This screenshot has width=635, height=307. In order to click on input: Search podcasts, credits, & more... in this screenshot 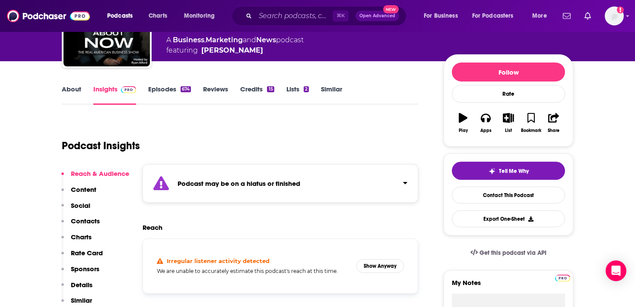, I will do `click(294, 16)`.